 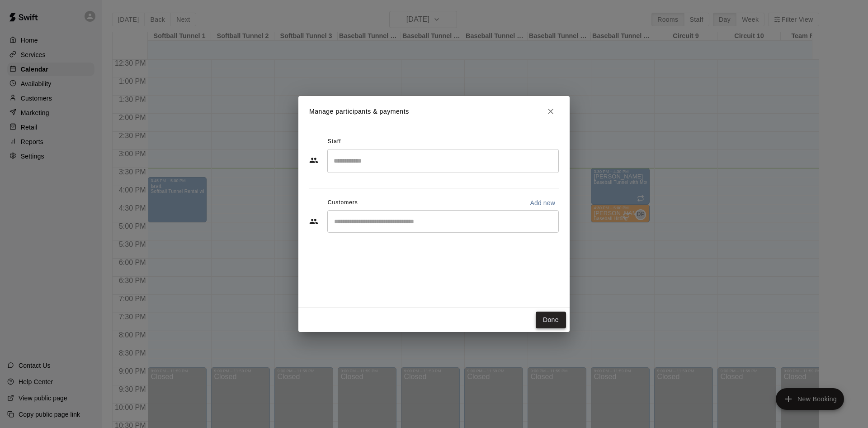 What do you see at coordinates (334, 142) in the screenshot?
I see `span: Staff` at bounding box center [334, 142].